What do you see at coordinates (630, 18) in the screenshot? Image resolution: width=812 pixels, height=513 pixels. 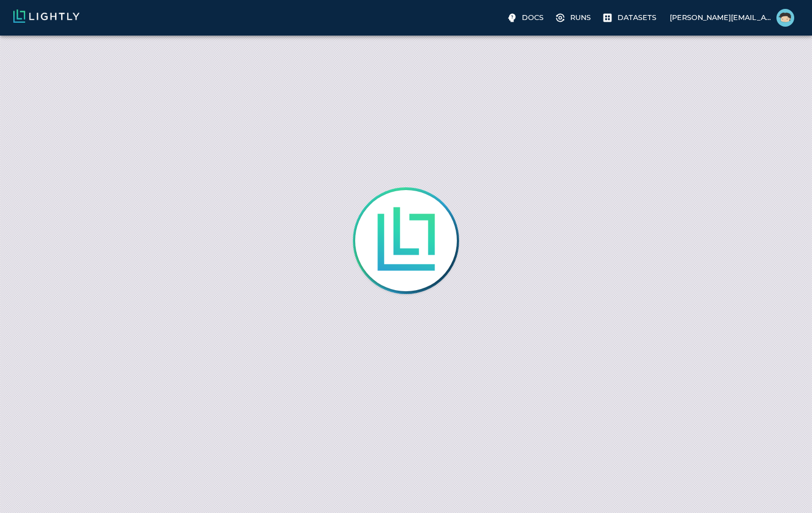 I see `a: Datasets` at bounding box center [630, 18].